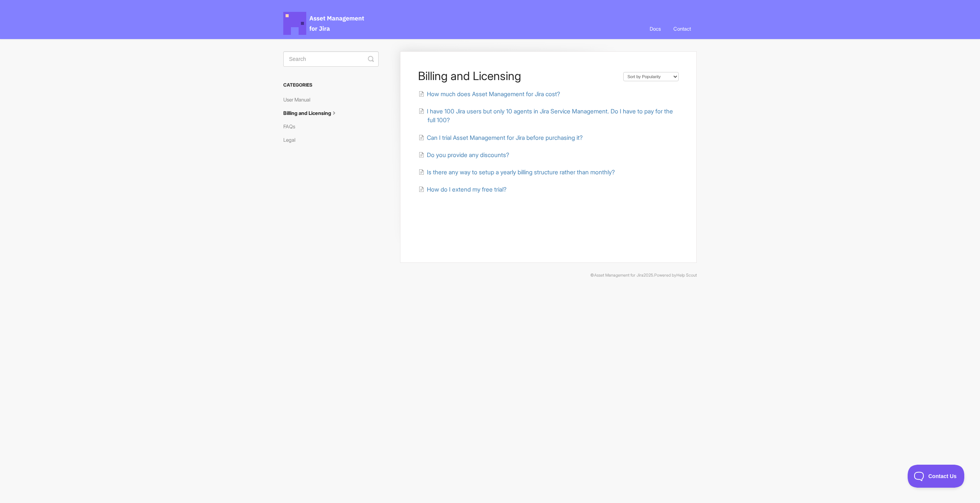 The width and height of the screenshot is (980, 503). I want to click on a: Asset Management for Jira, so click(619, 275).